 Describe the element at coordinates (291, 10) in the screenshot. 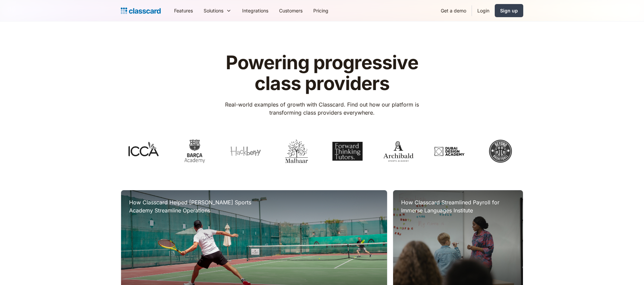

I see `a: Customers` at that location.